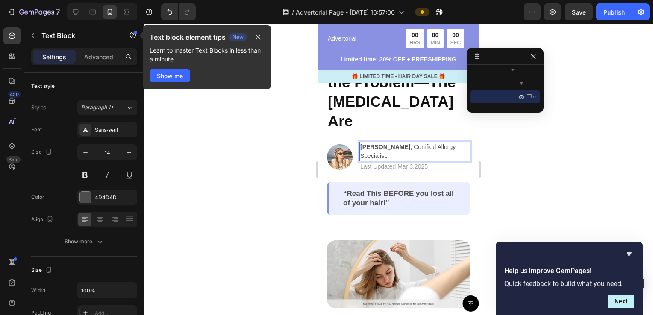  Describe the element at coordinates (44, 15) in the screenshot. I see `p: Advertorial` at that location.